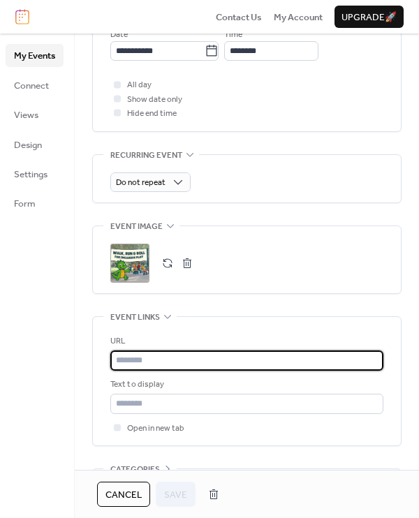  I want to click on a: Connect, so click(34, 85).